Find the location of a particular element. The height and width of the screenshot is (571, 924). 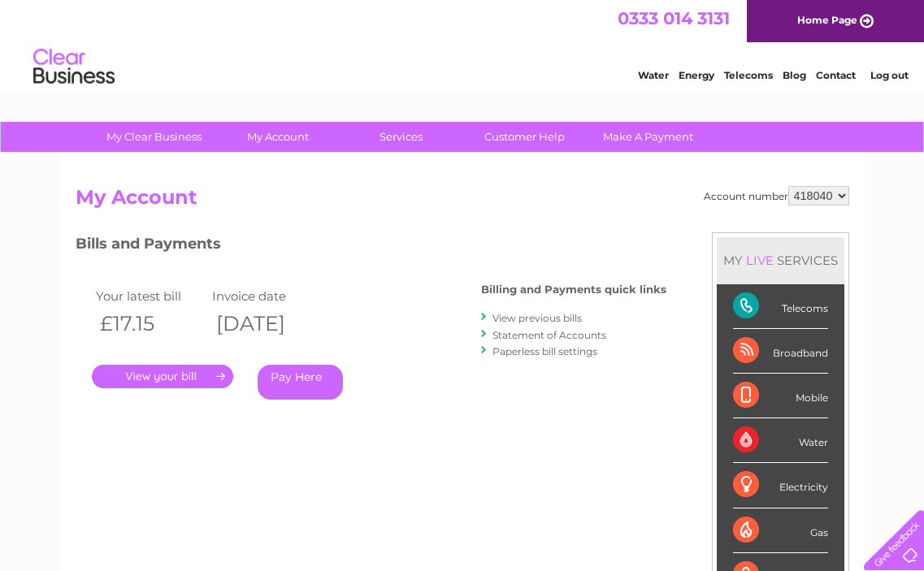

th: £17.15 is located at coordinates (150, 323).